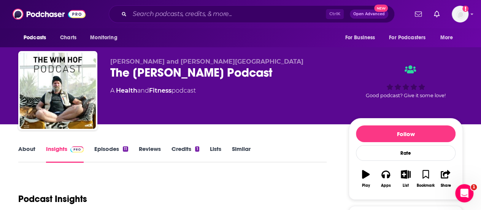 The width and height of the screenshot is (481, 210). Describe the element at coordinates (406, 95) in the screenshot. I see `span: Good podcast? Give it some love!` at that location.